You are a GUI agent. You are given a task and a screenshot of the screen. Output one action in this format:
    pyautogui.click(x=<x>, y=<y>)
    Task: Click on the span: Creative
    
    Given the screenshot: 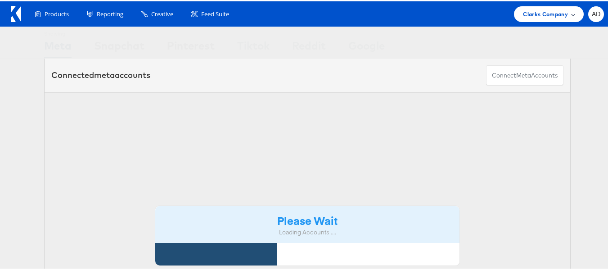 What is the action you would take?
    pyautogui.click(x=162, y=13)
    